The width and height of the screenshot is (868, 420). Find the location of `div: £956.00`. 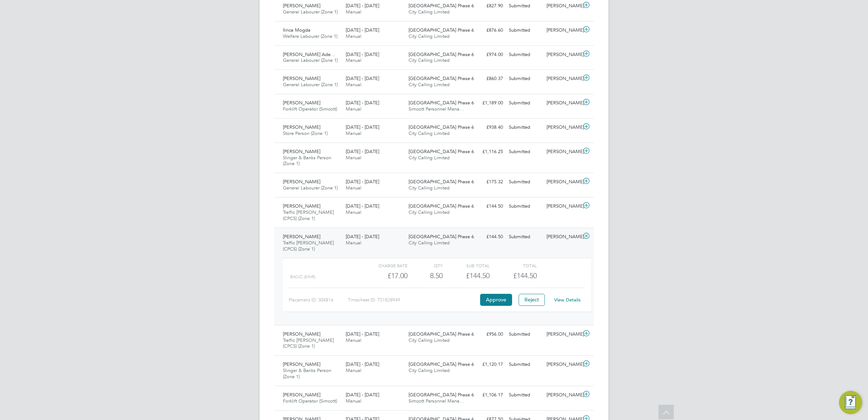

div: £956.00 is located at coordinates (487, 334).